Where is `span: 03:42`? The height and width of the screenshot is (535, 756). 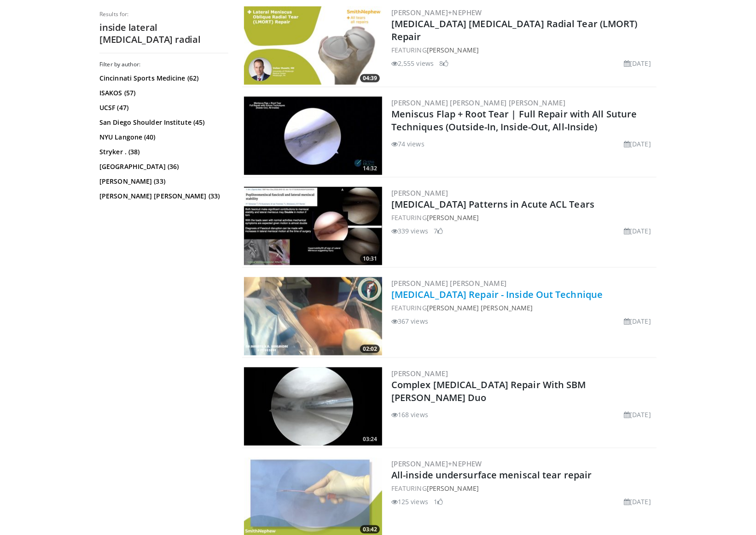
span: 03:42 is located at coordinates (370, 530).